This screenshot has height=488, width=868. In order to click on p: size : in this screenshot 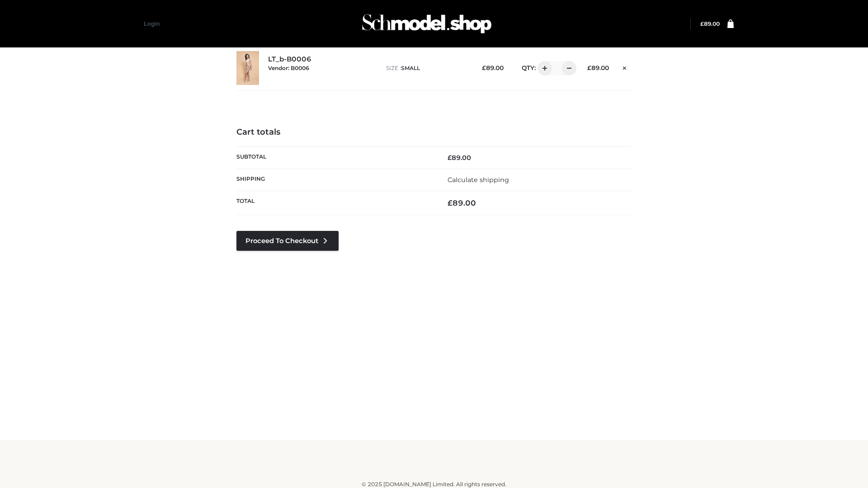, I will do `click(427, 68)`.